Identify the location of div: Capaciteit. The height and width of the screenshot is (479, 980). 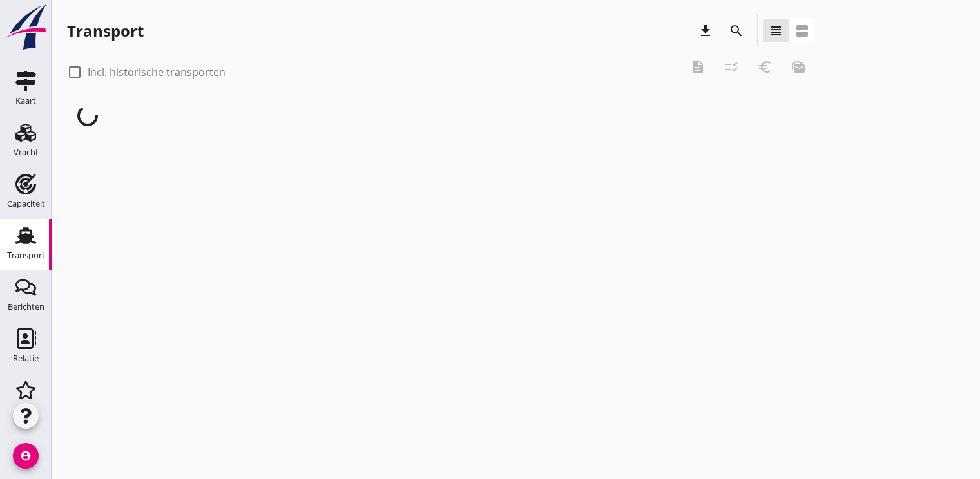
(26, 203).